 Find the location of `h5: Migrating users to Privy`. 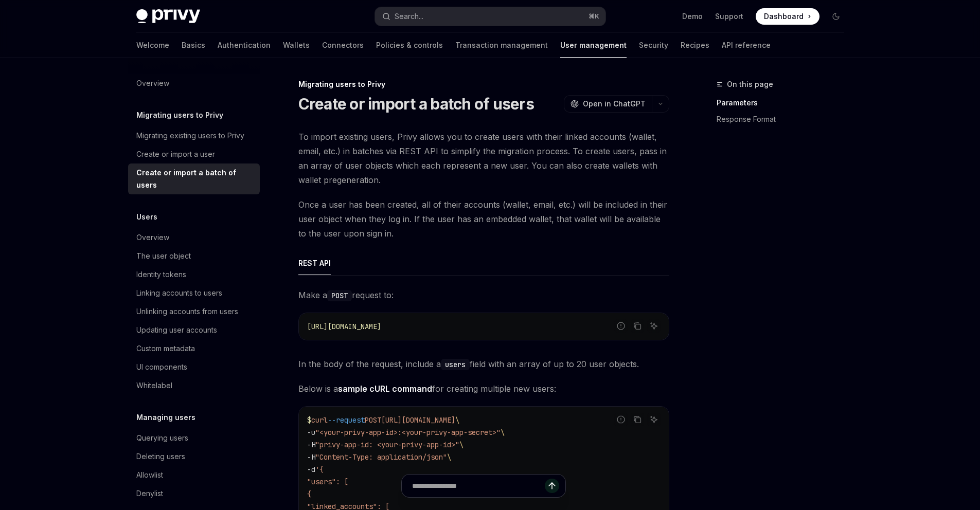

h5: Migrating users to Privy is located at coordinates (180, 115).